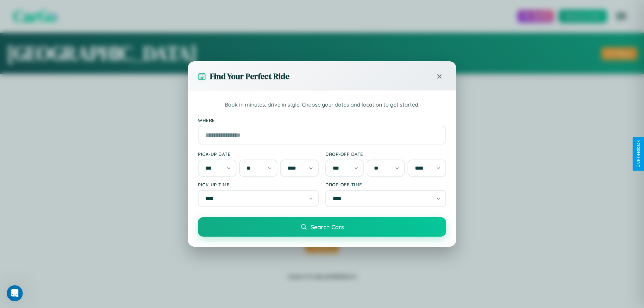 The width and height of the screenshot is (644, 308). What do you see at coordinates (322, 105) in the screenshot?
I see `p: Book in minutes, drive in style. Choose your dates and location to get started.` at bounding box center [322, 105].